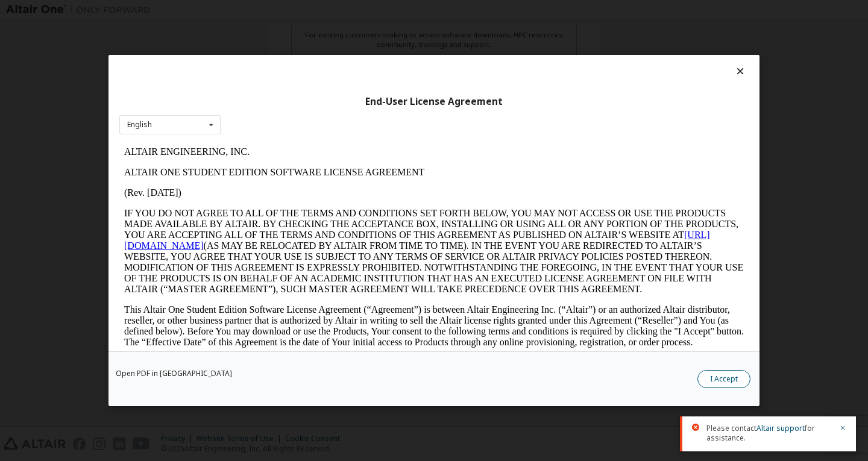 The image size is (868, 461). I want to click on span: Please contact for assistance., so click(768, 433).